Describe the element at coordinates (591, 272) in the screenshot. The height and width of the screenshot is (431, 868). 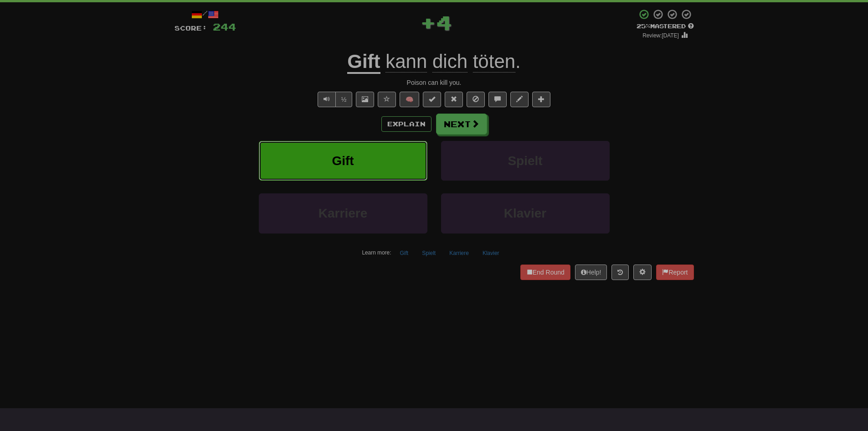
I see `button: Help!` at that location.